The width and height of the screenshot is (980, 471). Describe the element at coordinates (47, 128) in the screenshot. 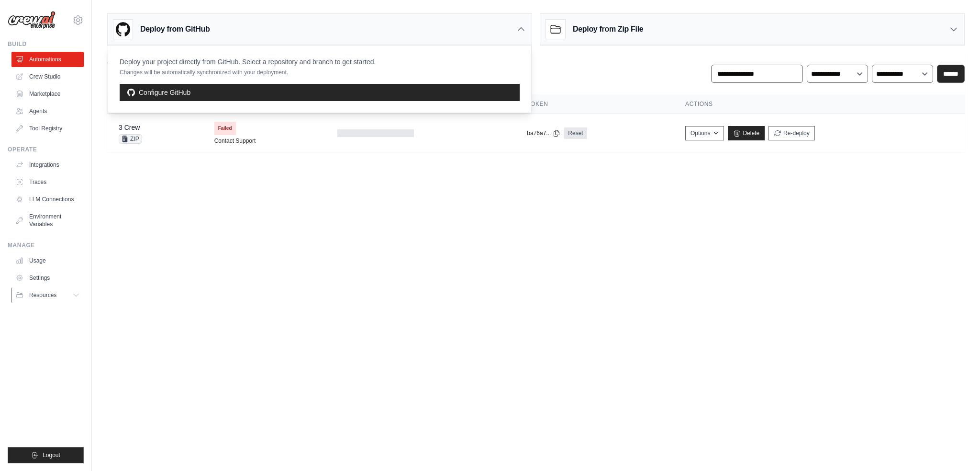

I see `a: Tool Registry` at that location.